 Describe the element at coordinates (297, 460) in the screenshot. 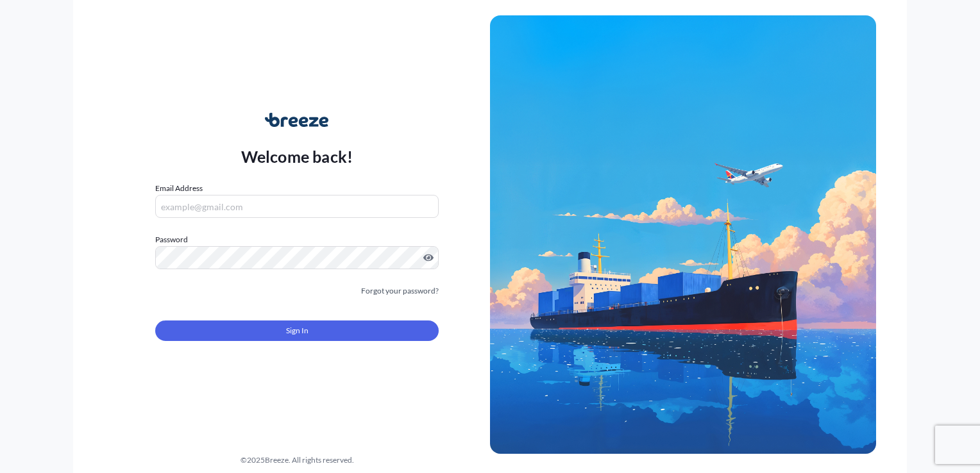

I see `div: © 2025 Breeze. All rights reserved.` at that location.